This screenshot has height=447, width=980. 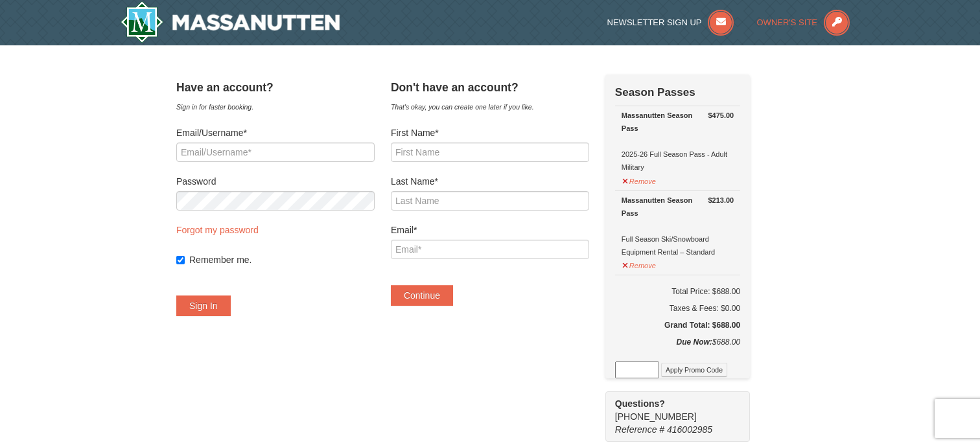 I want to click on div: Sign in for faster booking., so click(x=275, y=107).